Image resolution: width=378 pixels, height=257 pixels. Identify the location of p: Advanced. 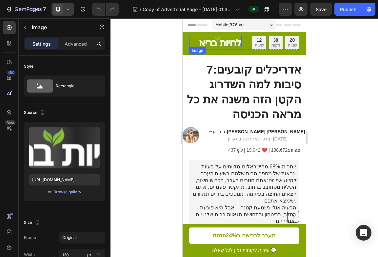
(76, 44).